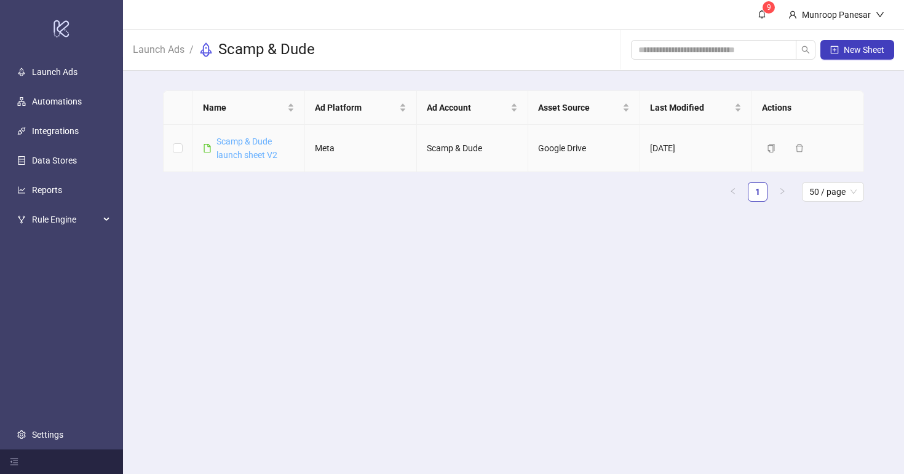  What do you see at coordinates (857, 50) in the screenshot?
I see `button: New Sheet` at bounding box center [857, 50].